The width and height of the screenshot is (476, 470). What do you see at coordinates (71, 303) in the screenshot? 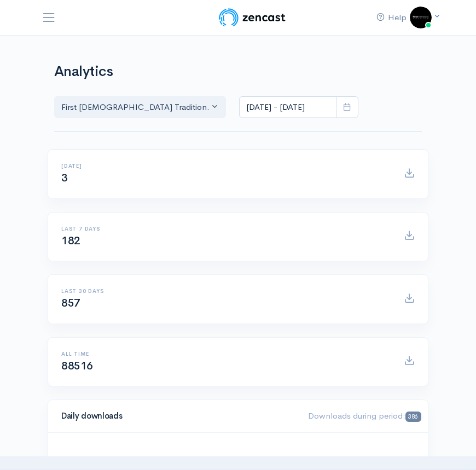
I see `span: 857` at bounding box center [71, 303].